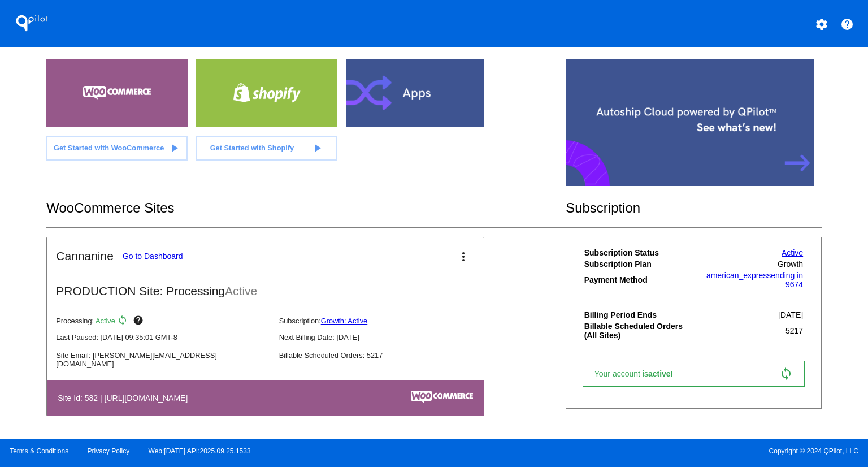 The image size is (868, 467). I want to click on span: Copyright © 2024 QPilot, LLC, so click(651, 451).